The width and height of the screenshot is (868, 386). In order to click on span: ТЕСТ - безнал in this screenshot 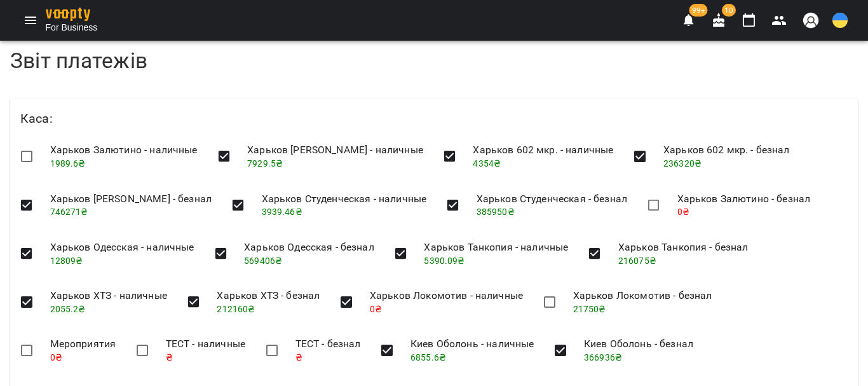, I will do `click(328, 344)`.